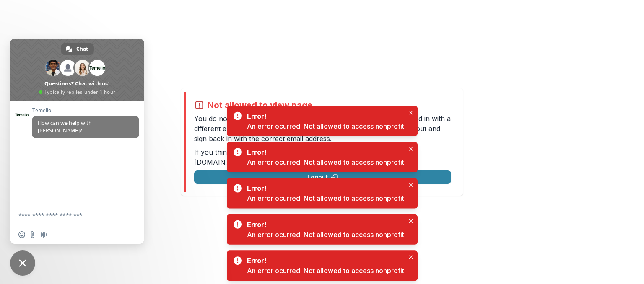  I want to click on h2: Not allowed to view page, so click(260, 105).